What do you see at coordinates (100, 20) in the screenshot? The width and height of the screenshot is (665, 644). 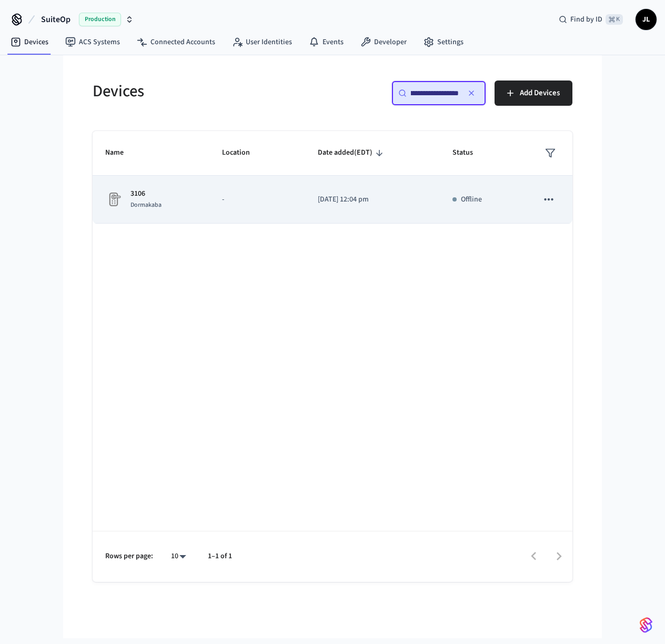 I see `span: Production` at bounding box center [100, 20].